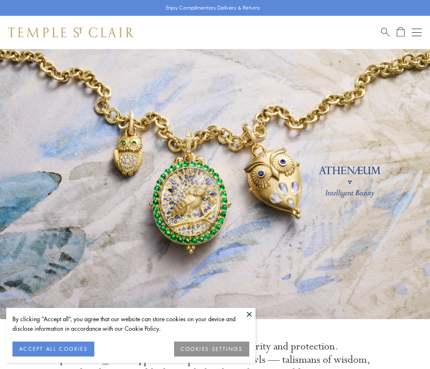  Describe the element at coordinates (53, 349) in the screenshot. I see `button: ACCEPT ALL COOKIES` at that location.